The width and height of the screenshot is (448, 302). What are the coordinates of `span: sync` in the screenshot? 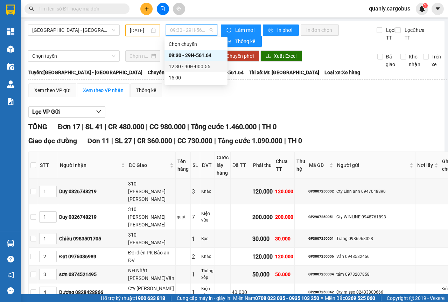 It's located at (229, 30).